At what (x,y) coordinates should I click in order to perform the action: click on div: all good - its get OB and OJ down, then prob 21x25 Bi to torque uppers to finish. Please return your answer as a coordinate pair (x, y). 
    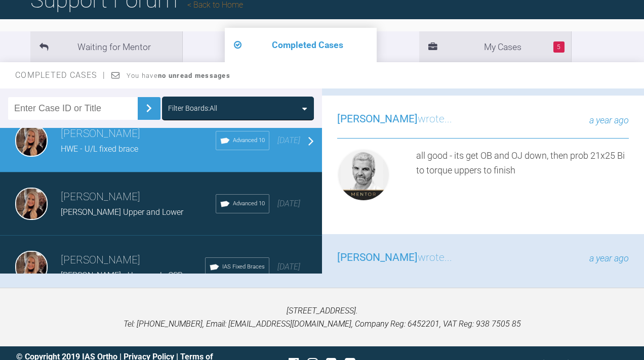
    Looking at the image, I should click on (522, 177).